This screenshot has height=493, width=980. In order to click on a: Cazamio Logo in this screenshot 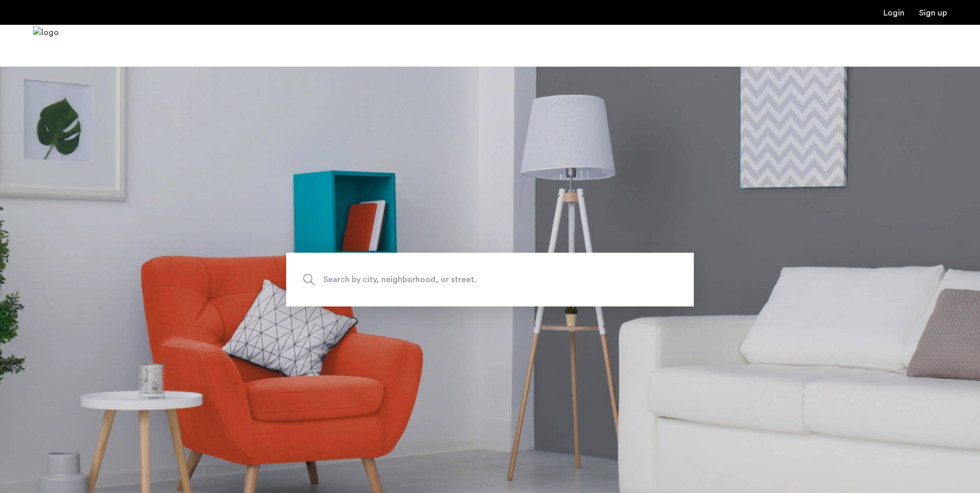, I will do `click(46, 46)`.